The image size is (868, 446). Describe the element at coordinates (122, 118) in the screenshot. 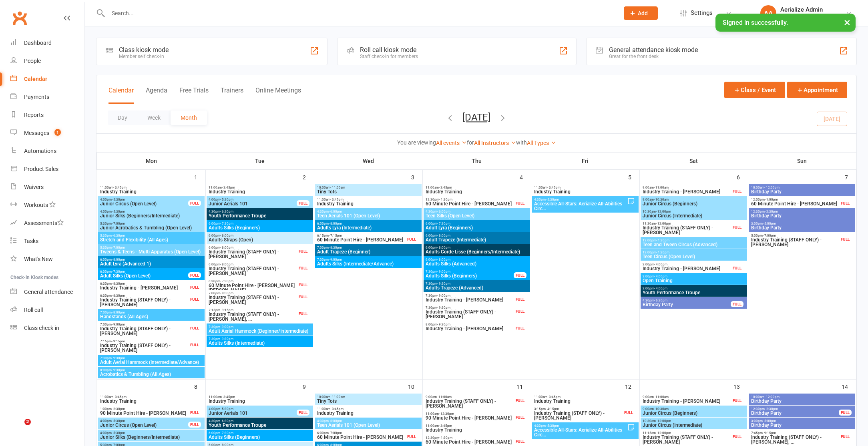

I see `button: Day` at that location.